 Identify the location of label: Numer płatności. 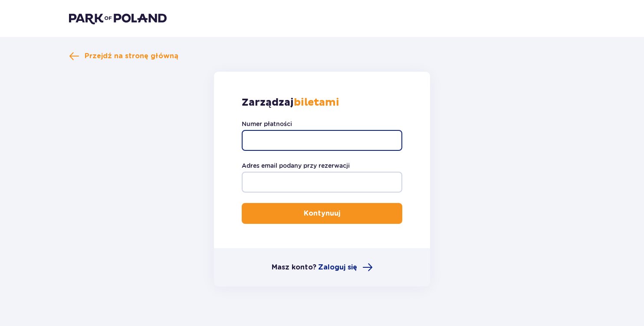
(267, 124).